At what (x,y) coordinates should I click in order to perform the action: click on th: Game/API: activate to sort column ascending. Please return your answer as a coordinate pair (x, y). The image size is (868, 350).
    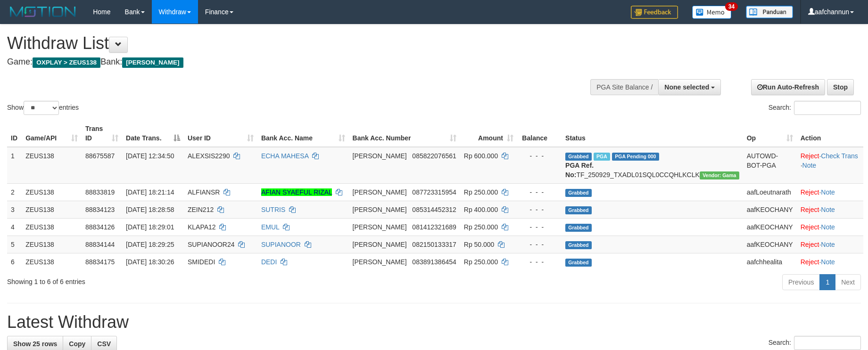
    Looking at the image, I should click on (51, 133).